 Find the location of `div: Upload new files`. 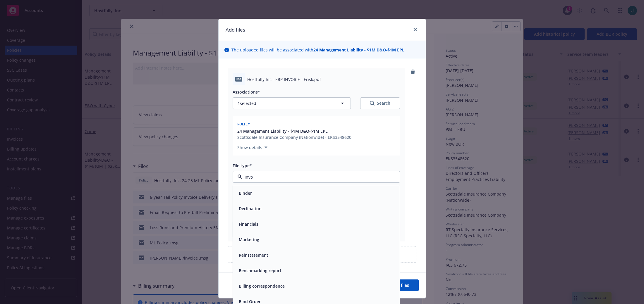

div: Upload new files is located at coordinates (322, 254).